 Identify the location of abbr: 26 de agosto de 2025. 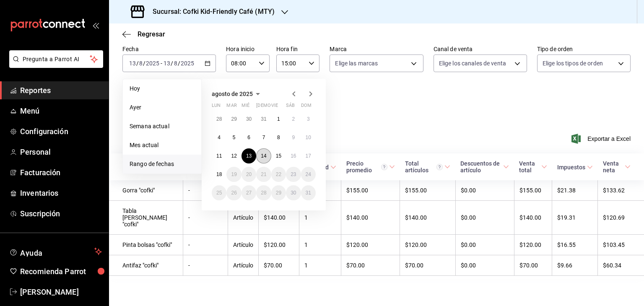
(233, 193).